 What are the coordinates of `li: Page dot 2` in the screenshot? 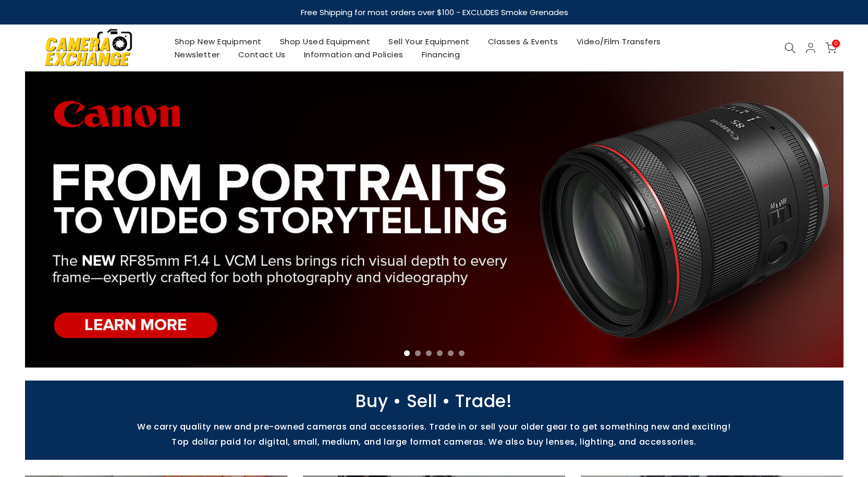 It's located at (417, 353).